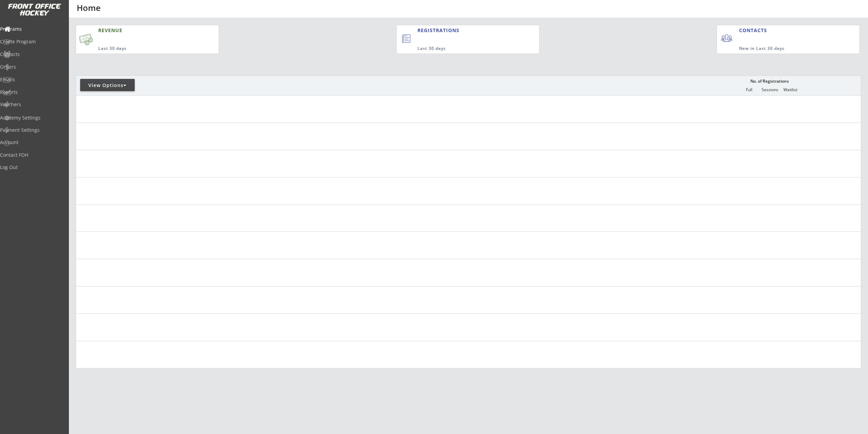 The height and width of the screenshot is (434, 868). I want to click on div: Waitlist, so click(790, 90).